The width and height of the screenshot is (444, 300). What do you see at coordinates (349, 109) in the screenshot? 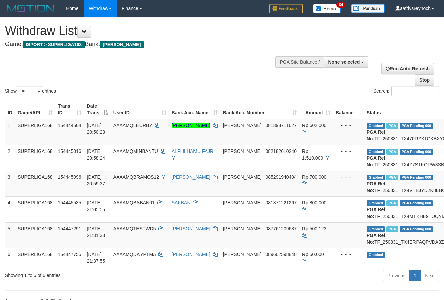
I see `th: Balance` at bounding box center [349, 109].